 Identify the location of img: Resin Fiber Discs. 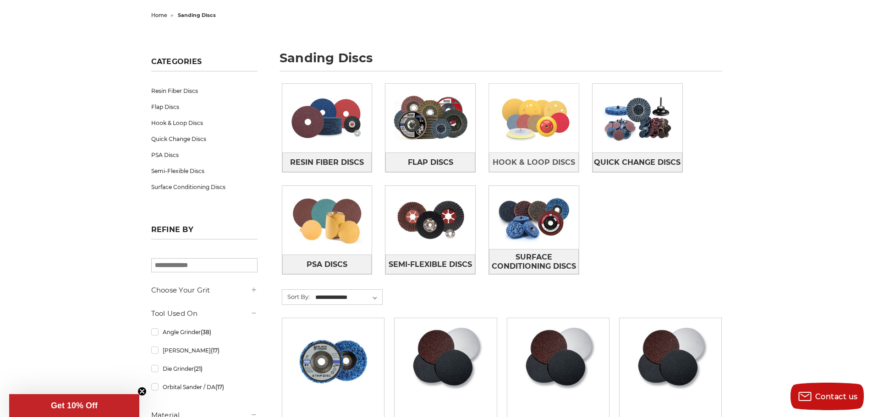
(327, 118).